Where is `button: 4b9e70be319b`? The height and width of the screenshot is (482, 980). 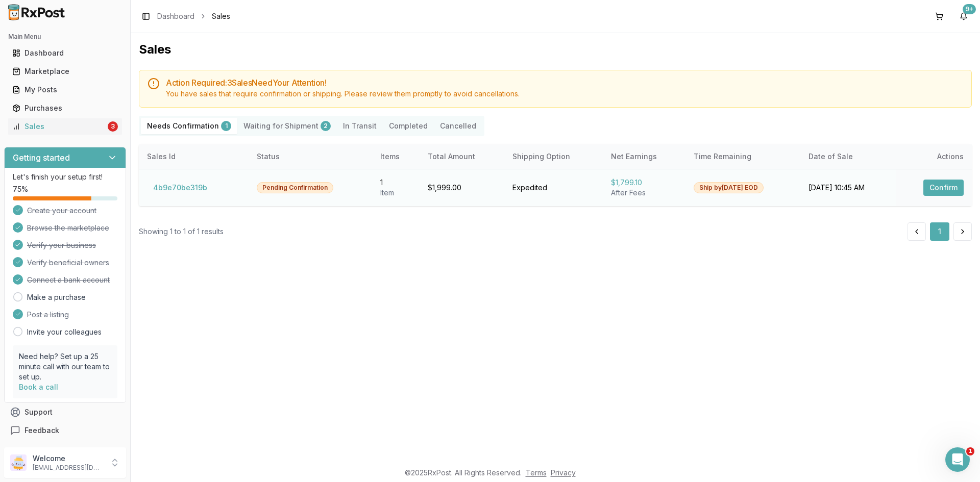
button: 4b9e70be319b is located at coordinates (180, 188).